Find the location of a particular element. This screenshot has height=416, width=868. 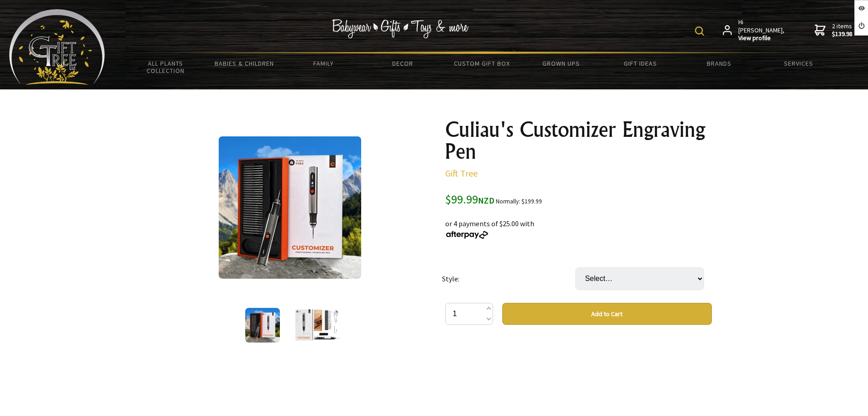

span: $99.99 is located at coordinates (470, 199).